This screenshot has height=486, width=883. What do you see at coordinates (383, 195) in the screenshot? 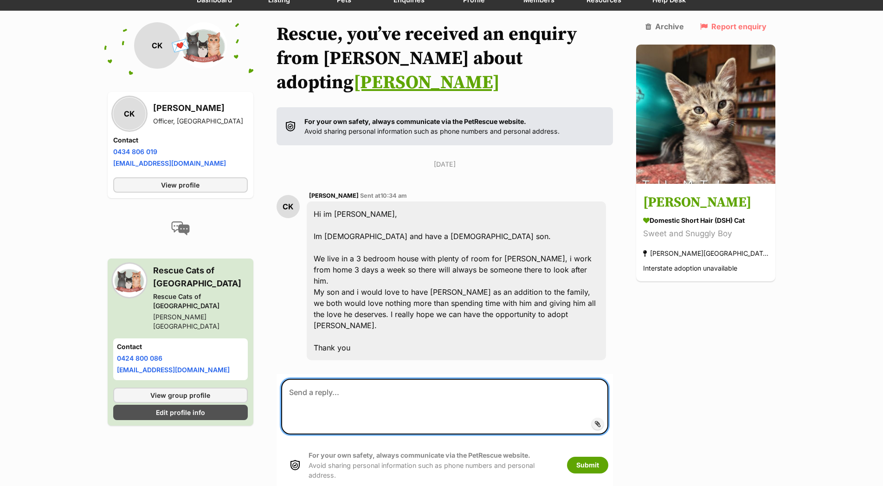
I see `span: Sent at` at bounding box center [383, 195].